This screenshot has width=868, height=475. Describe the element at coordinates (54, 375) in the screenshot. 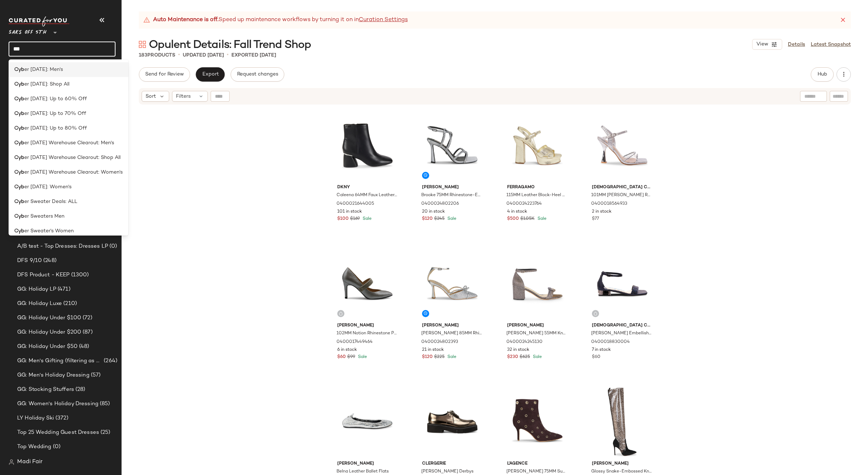

I see `span: GG: Men's Holiday Dressing` at that location.